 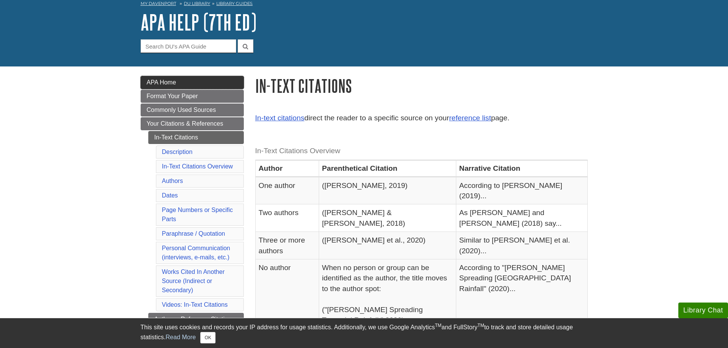 I want to click on a: In-text citations, so click(x=280, y=118).